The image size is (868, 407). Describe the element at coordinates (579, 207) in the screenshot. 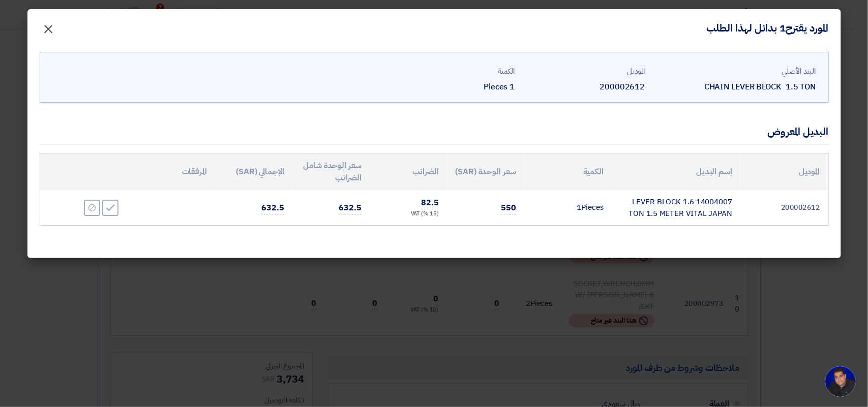

I see `span: 1` at that location.